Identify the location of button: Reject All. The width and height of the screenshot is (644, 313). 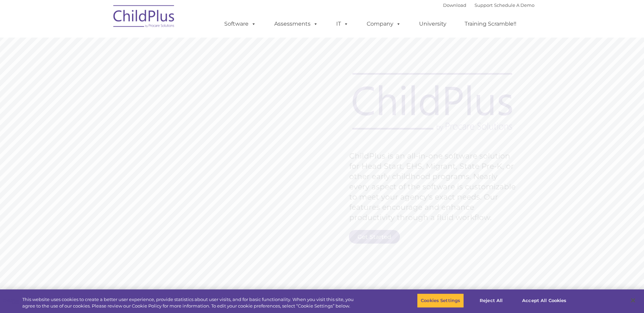
(491, 301).